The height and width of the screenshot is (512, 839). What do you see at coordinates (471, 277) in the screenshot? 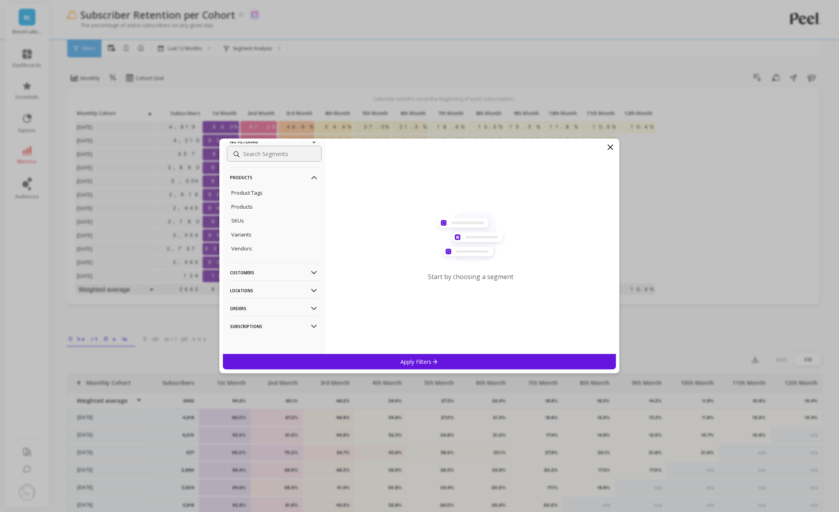
I see `p: Start by choosing a segment` at bounding box center [471, 277].